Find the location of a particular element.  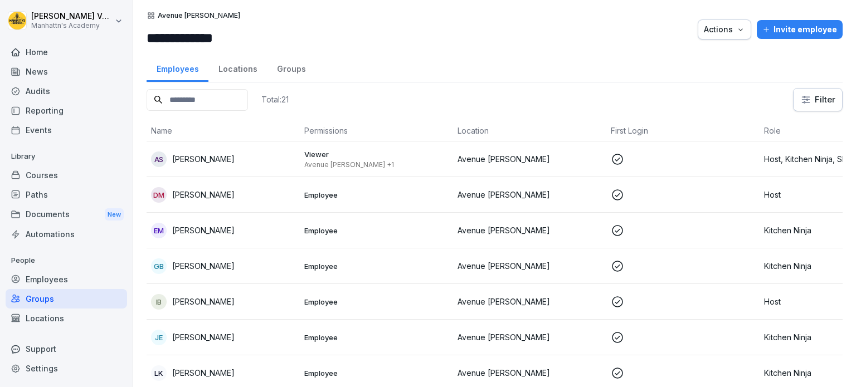

p: Manhattn's Academy is located at coordinates (72, 26).